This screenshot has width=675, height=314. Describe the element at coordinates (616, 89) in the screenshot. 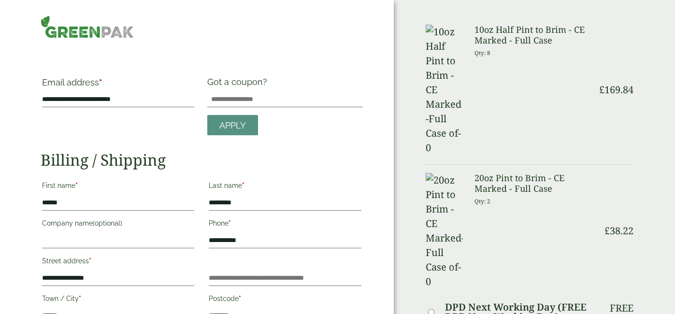

I see `bdi: 169.84` at that location.